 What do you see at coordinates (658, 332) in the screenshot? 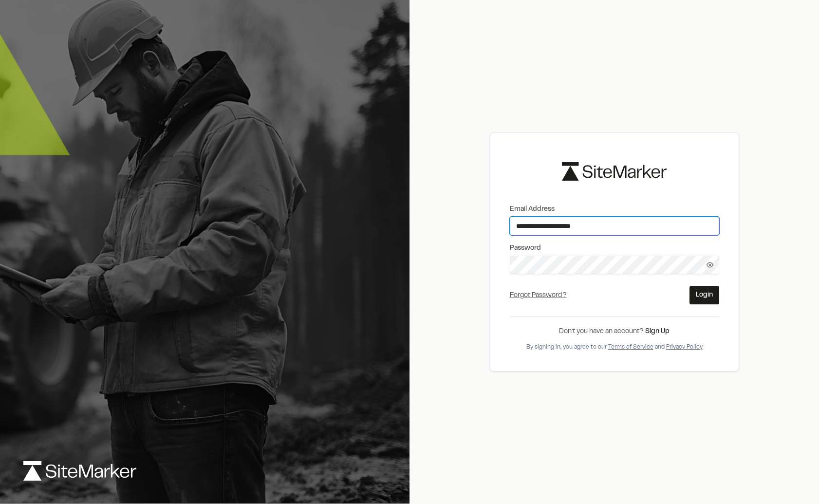
I see `a: Sign Up` at bounding box center [658, 332].